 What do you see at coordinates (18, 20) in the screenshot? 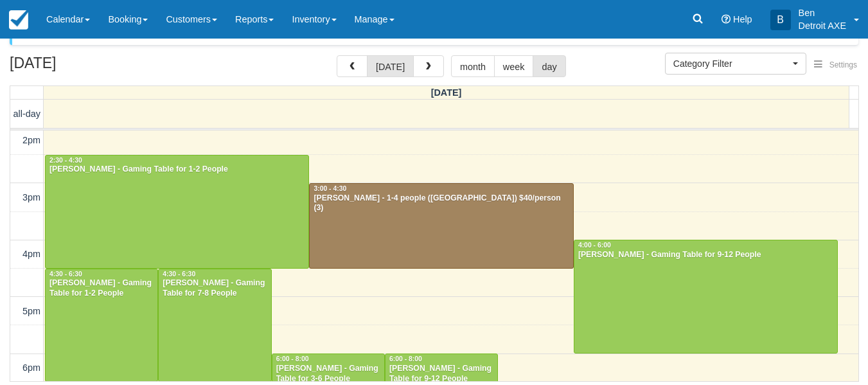
I see `img: checkfront-main-nav-mini-logo.png` at bounding box center [18, 20].